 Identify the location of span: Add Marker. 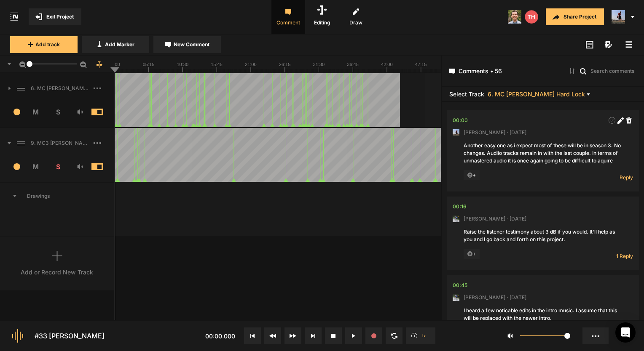
(119, 45).